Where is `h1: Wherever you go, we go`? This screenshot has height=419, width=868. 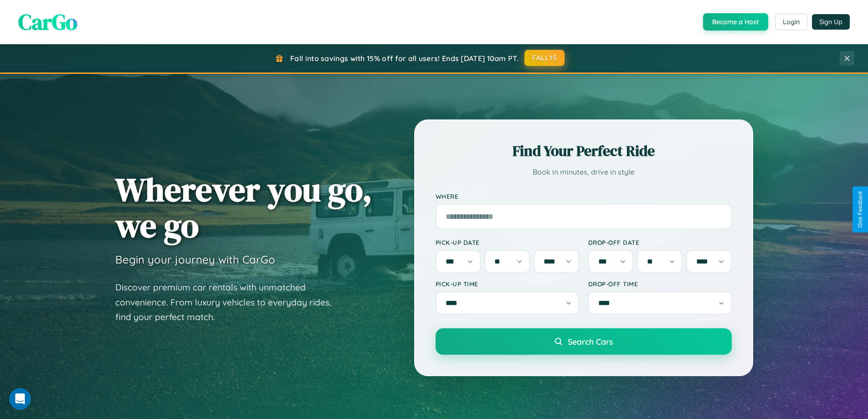
h1: Wherever you go, we go is located at coordinates (243, 207).